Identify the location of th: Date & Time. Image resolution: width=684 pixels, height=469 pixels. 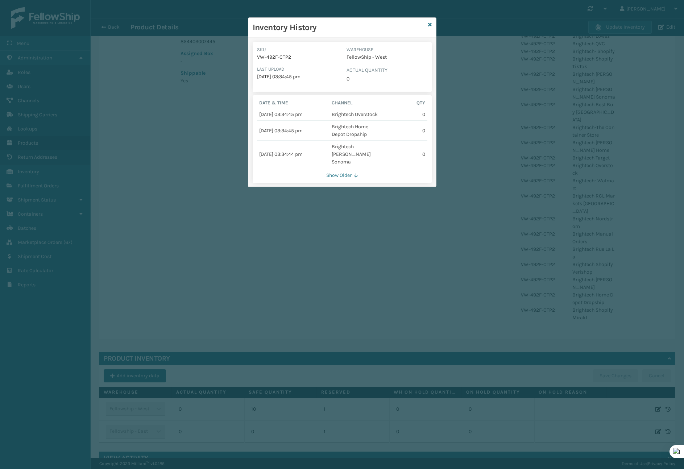
(293, 104).